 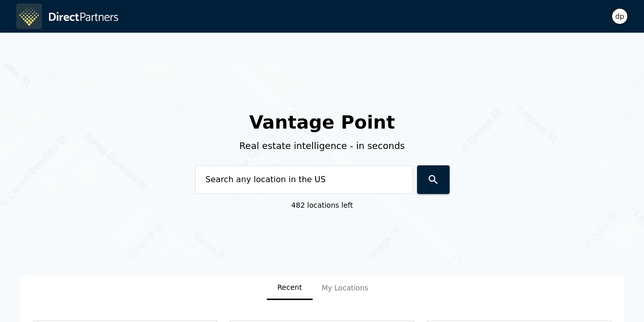 What do you see at coordinates (345, 287) in the screenshot?
I see `a: My Locations` at bounding box center [345, 287].